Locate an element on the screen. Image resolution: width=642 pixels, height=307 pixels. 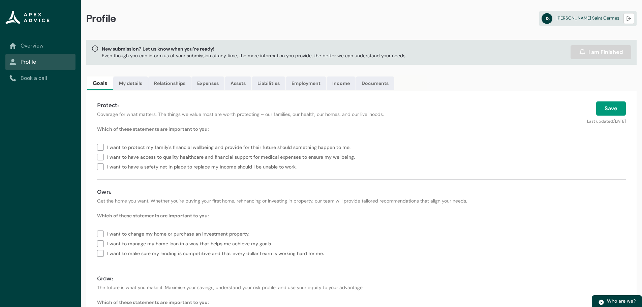
button: Save is located at coordinates (611, 109).